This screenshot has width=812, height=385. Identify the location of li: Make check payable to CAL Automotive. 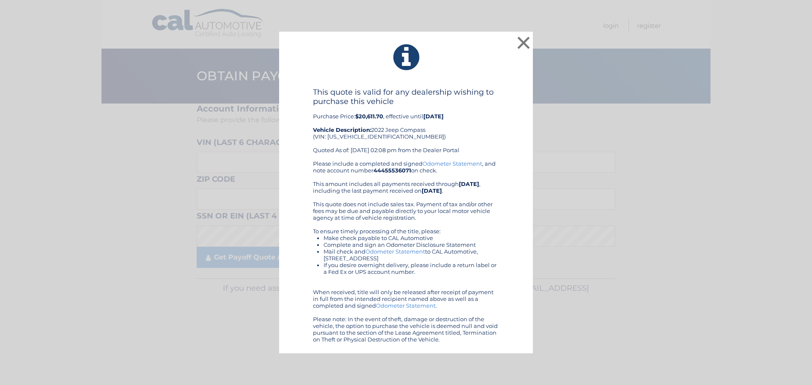
(411, 238).